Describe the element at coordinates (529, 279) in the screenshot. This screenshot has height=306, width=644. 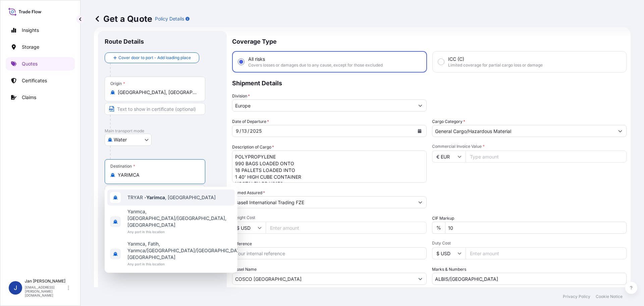
I see `input: Number1, number2,...` at that location.